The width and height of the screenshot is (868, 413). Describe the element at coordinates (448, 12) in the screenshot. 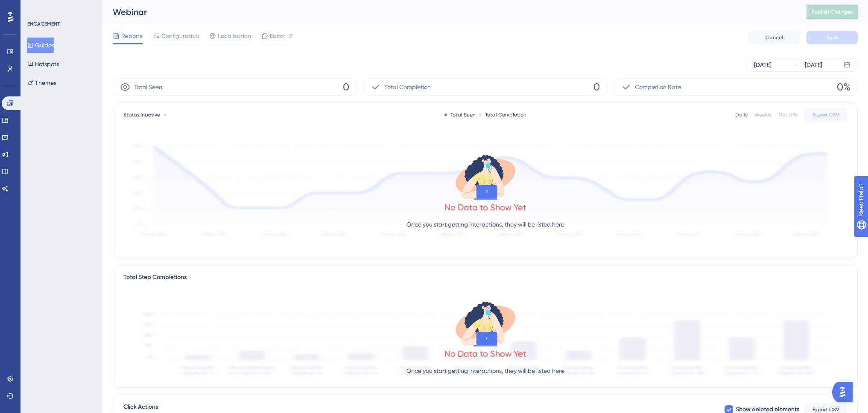

I see `div: Webinar` at that location.